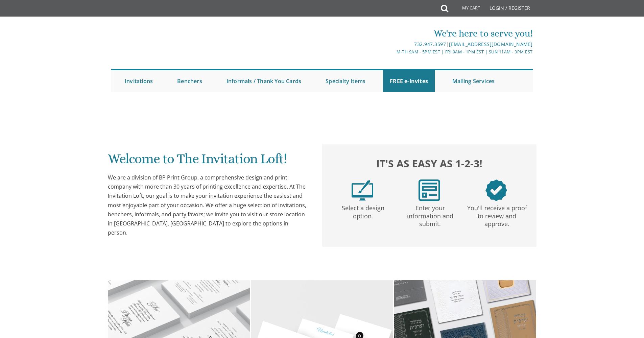  I want to click on a: Informals / Thank You Cards, so click(264, 81).